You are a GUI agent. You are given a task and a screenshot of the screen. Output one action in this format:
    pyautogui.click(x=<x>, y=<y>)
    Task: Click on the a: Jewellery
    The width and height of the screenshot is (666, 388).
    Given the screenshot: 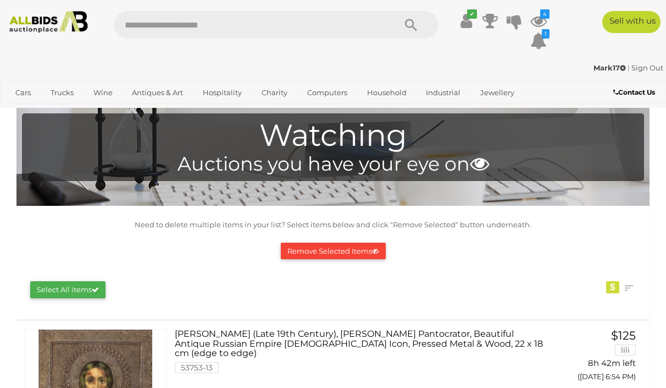 What is the action you would take?
    pyautogui.click(x=497, y=92)
    